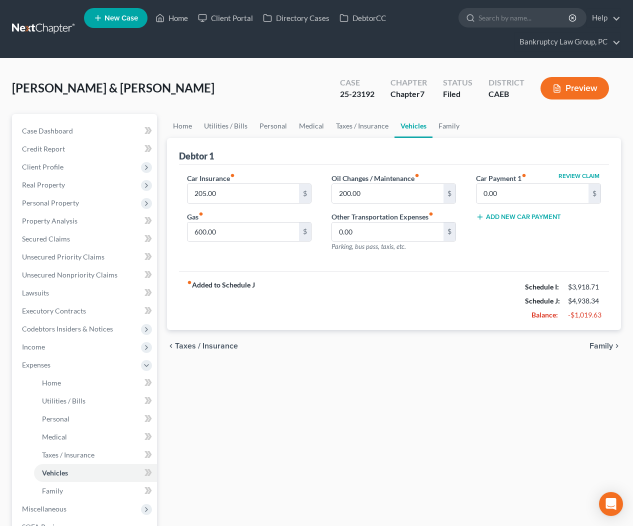 This screenshot has width=633, height=526. I want to click on strong: Added to Schedule J, so click(221, 301).